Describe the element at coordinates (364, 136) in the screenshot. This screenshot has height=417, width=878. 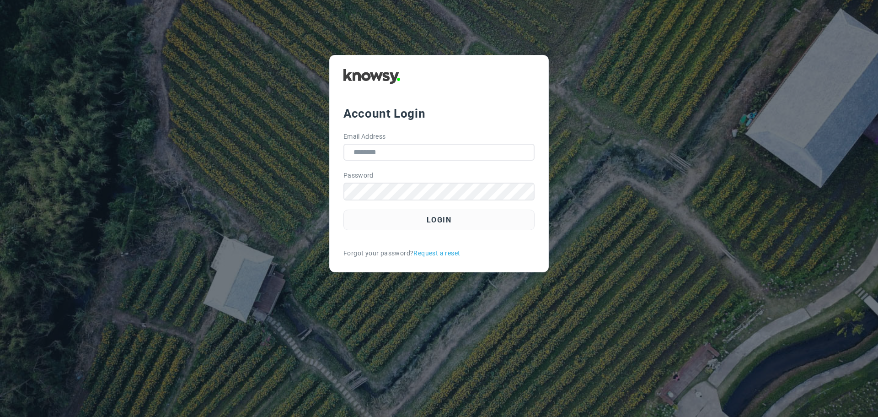
I see `label: Email Address` at that location.